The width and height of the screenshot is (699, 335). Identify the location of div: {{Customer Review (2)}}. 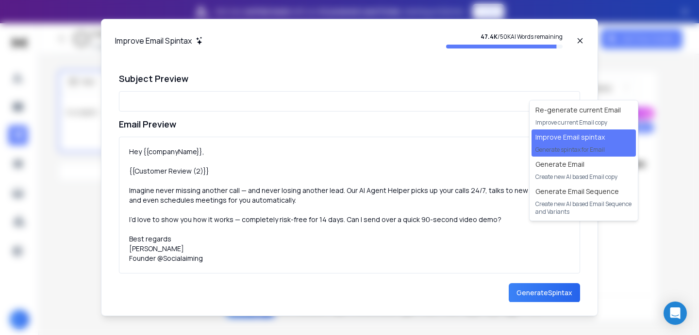
(349, 176).